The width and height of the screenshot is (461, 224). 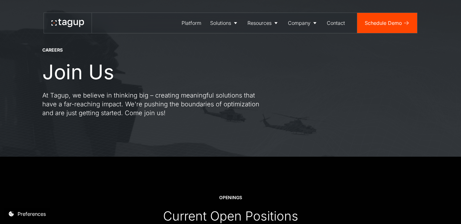 What do you see at coordinates (263, 23) in the screenshot?
I see `a: Resources` at bounding box center [263, 23].